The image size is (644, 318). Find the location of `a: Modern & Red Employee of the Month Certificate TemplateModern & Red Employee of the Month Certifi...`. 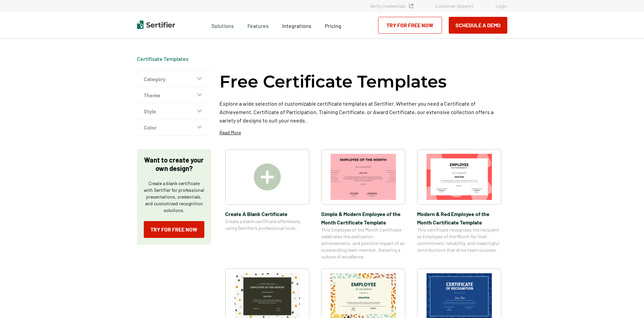

a: Modern & Red Employee of the Month Certificate TemplateModern & Red Employee of the Month Certifi... is located at coordinates (459, 204).